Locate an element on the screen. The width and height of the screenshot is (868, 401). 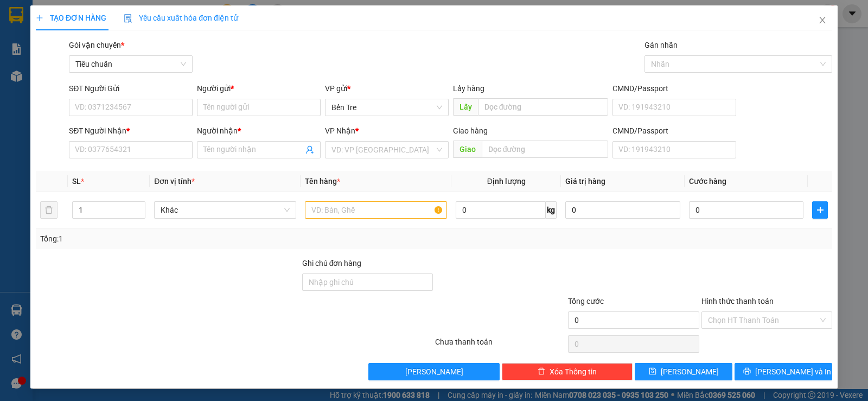
span: Lấy hàng is located at coordinates (469, 89).